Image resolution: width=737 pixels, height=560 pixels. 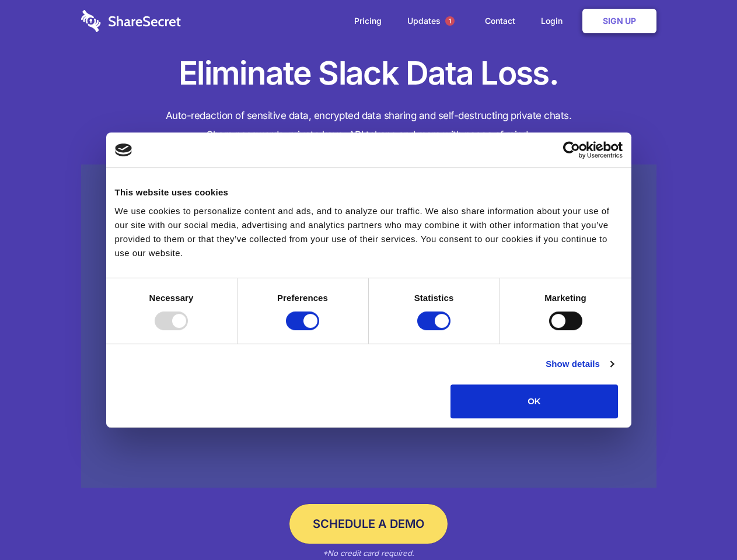 I want to click on div: We use cookies to personalize content and ads, and to analyze our traffic. We also share informat..., so click(x=368, y=232).